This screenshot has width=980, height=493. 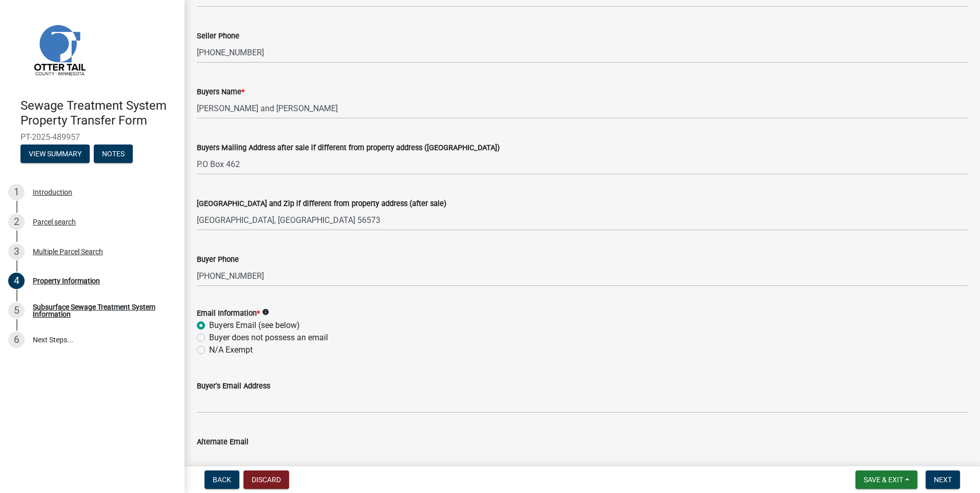 What do you see at coordinates (943, 479) in the screenshot?
I see `span: Next` at bounding box center [943, 479].